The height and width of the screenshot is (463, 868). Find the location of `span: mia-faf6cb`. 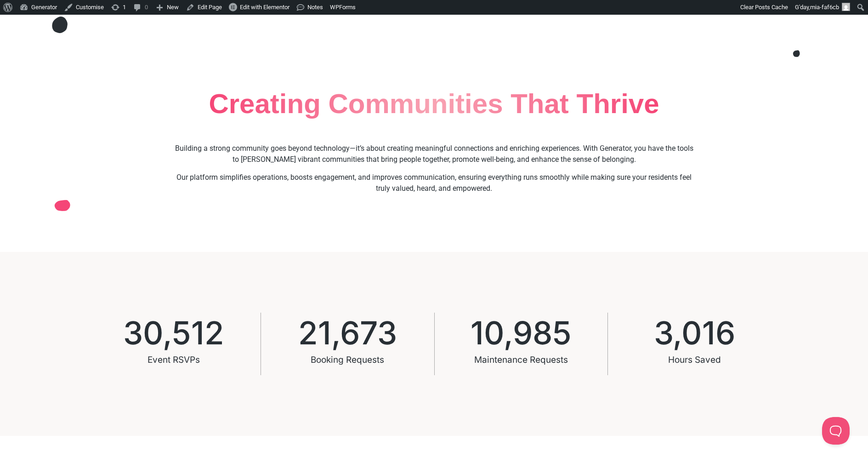

span: mia-faf6cb is located at coordinates (824, 7).